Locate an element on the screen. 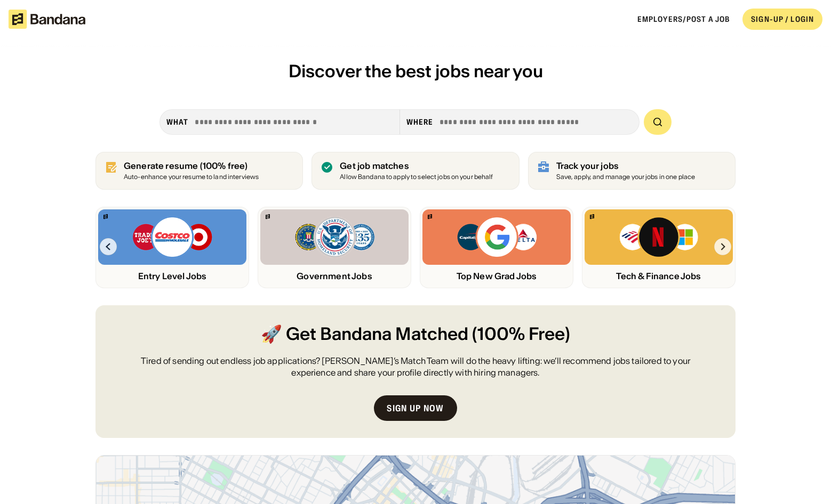  span: Employers/Post a job is located at coordinates (683, 19).